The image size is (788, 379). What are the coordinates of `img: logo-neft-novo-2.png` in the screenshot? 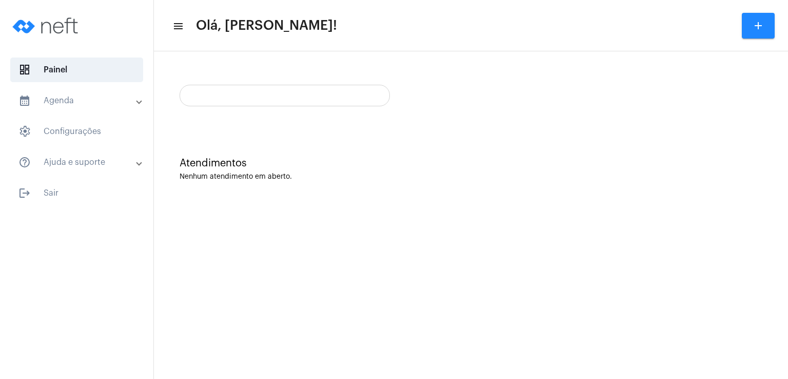 It's located at (47, 26).